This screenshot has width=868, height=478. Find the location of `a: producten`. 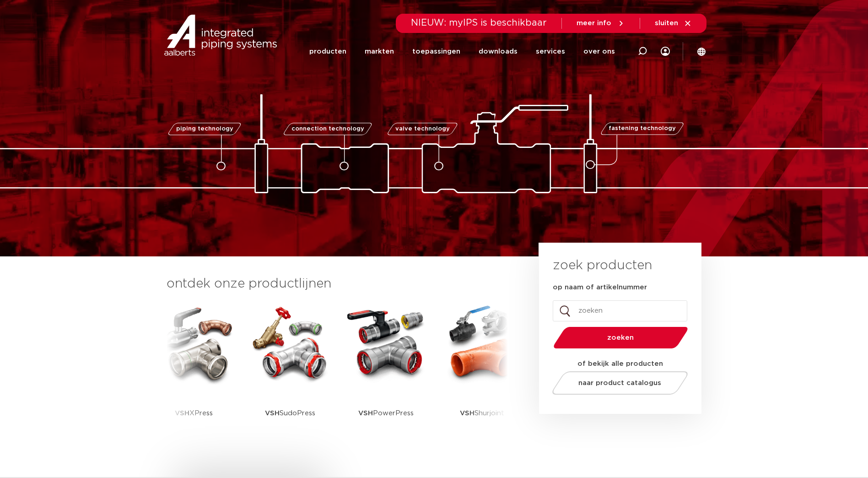

a: producten is located at coordinates (328, 51).